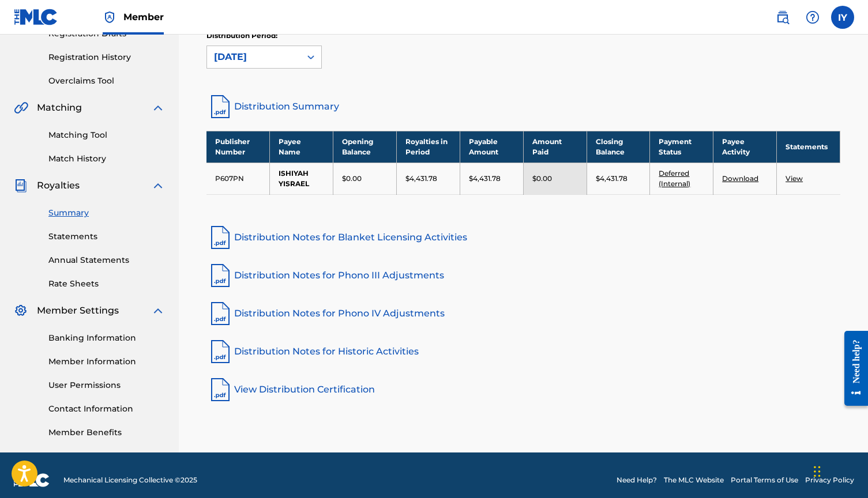  What do you see at coordinates (523, 238) in the screenshot?
I see `a: Distribution Notes for Blanket Licensing Activities` at bounding box center [523, 238].